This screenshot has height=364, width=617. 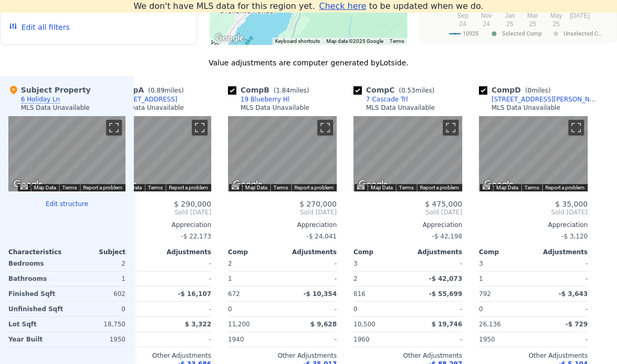 I want to click on span: $ 3,322, so click(x=198, y=324).